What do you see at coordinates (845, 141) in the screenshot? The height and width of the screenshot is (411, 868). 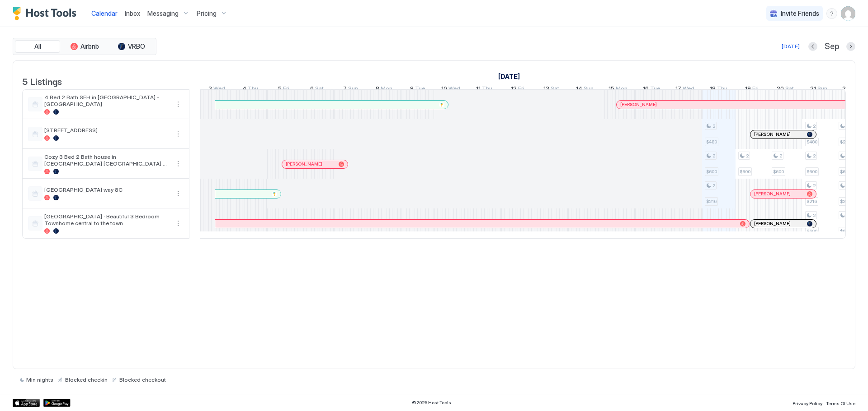 I see `span: $240` at bounding box center [845, 141].